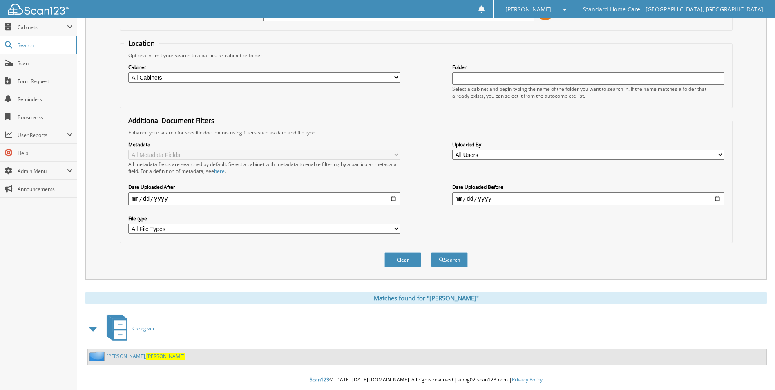 The height and width of the screenshot is (390, 775). I want to click on div: Optionally limit your search to a particular cabinet or folder, so click(425, 55).